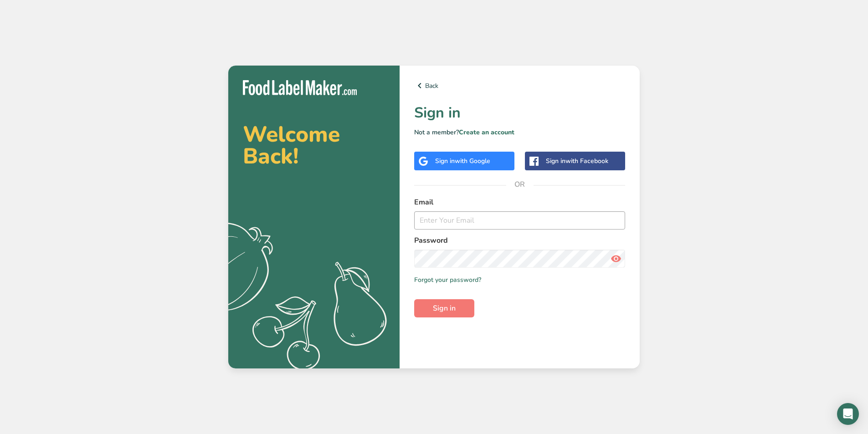 The width and height of the screenshot is (868, 434). I want to click on span: with Google, so click(473, 161).